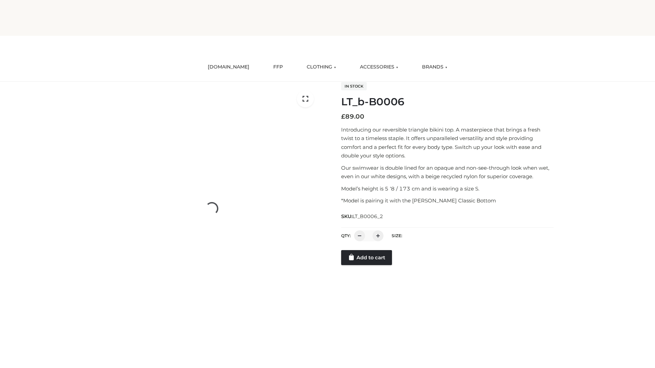 The height and width of the screenshot is (368, 655). What do you see at coordinates (346, 236) in the screenshot?
I see `label: QTY:` at bounding box center [346, 236].